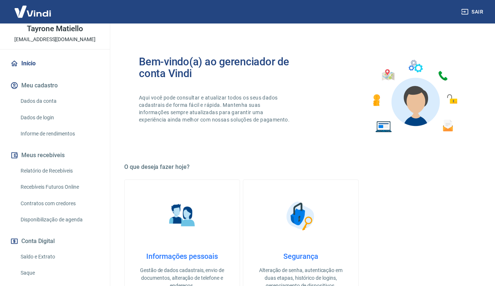  Describe the element at coordinates (59, 273) in the screenshot. I see `a: Saque` at that location.